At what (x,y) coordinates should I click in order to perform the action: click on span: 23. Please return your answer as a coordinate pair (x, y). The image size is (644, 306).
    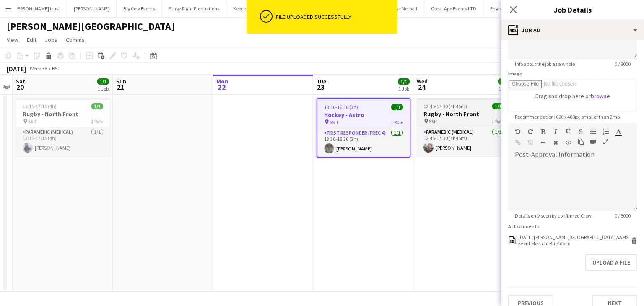
    Looking at the image, I should click on (321, 86).